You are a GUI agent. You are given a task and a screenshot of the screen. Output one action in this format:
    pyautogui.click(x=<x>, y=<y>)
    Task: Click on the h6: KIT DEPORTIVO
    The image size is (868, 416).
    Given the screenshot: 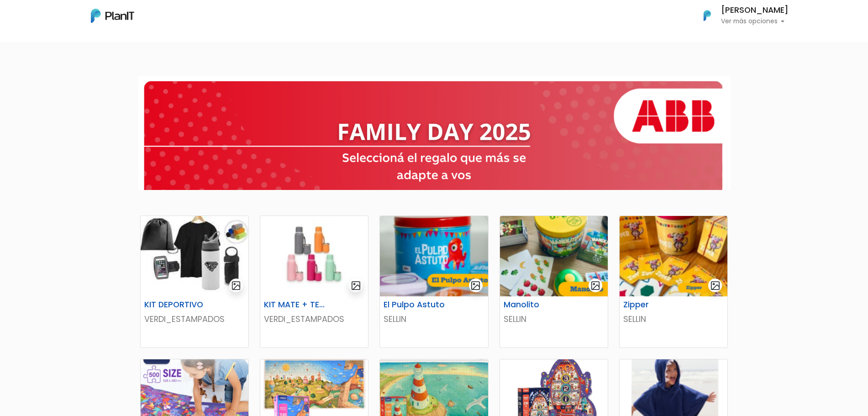 What is the action you would take?
    pyautogui.click(x=176, y=305)
    